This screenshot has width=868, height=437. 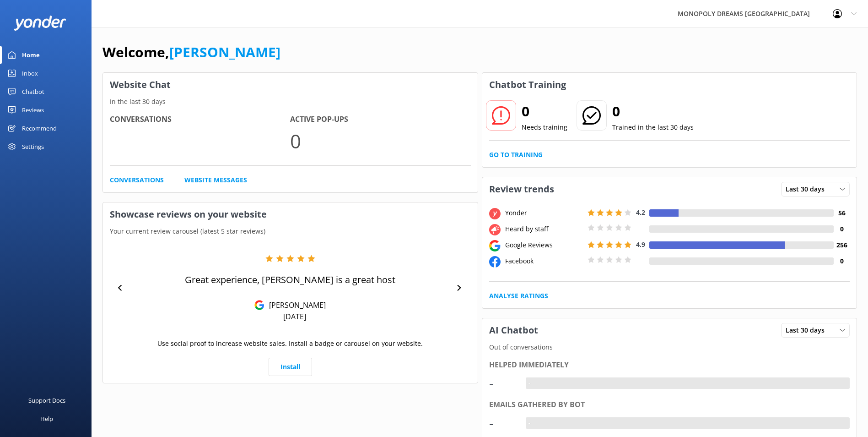 What do you see at coordinates (39, 128) in the screenshot?
I see `div: Recommend` at bounding box center [39, 128].